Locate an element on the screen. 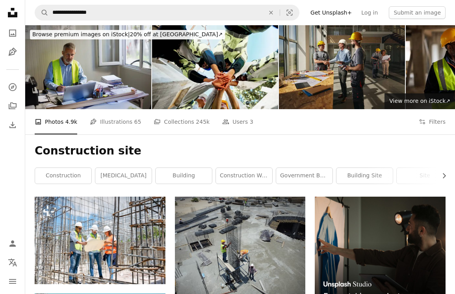 This screenshot has width=455, height=294. a: Illustrations 65 is located at coordinates (116, 122).